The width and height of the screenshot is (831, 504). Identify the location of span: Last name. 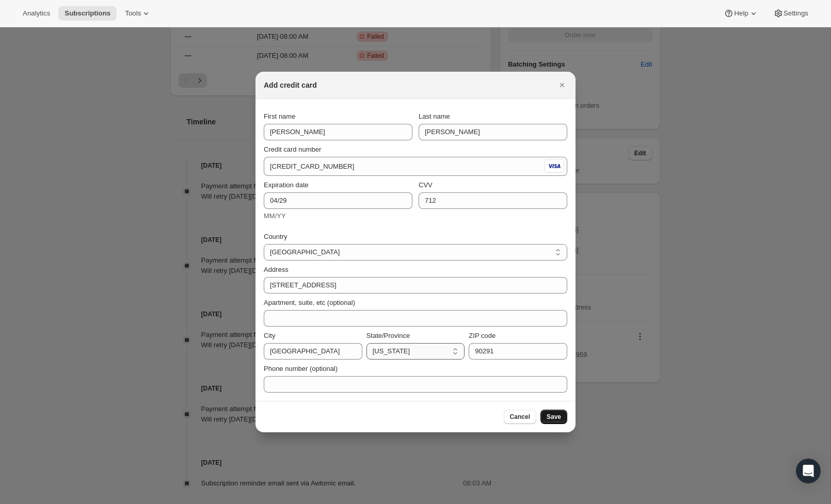
(434, 116).